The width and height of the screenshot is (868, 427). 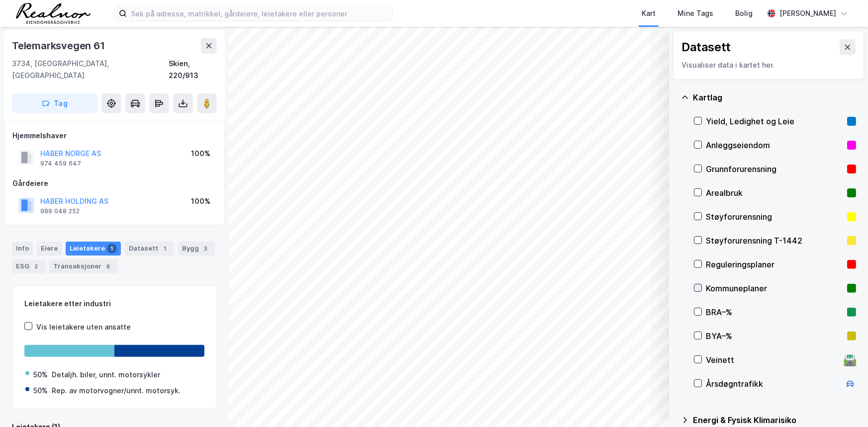 What do you see at coordinates (774, 193) in the screenshot?
I see `div: Arealbruk` at bounding box center [774, 193].